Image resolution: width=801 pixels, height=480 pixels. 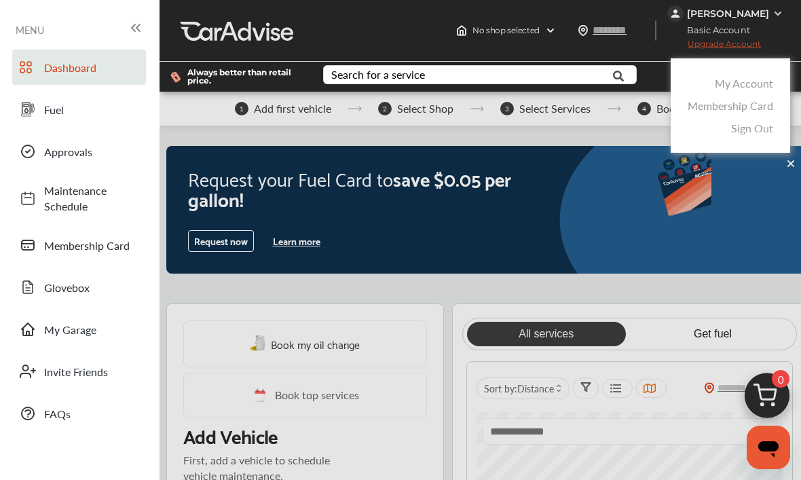 I want to click on a: Sign Out, so click(x=752, y=128).